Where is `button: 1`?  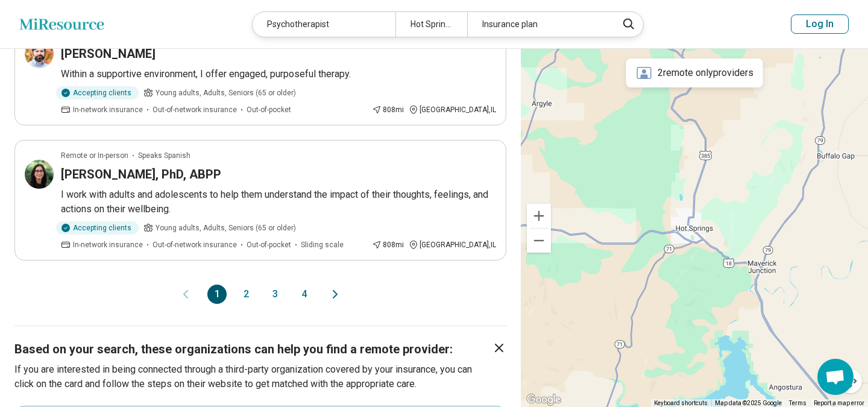 button: 1 is located at coordinates (217, 294).